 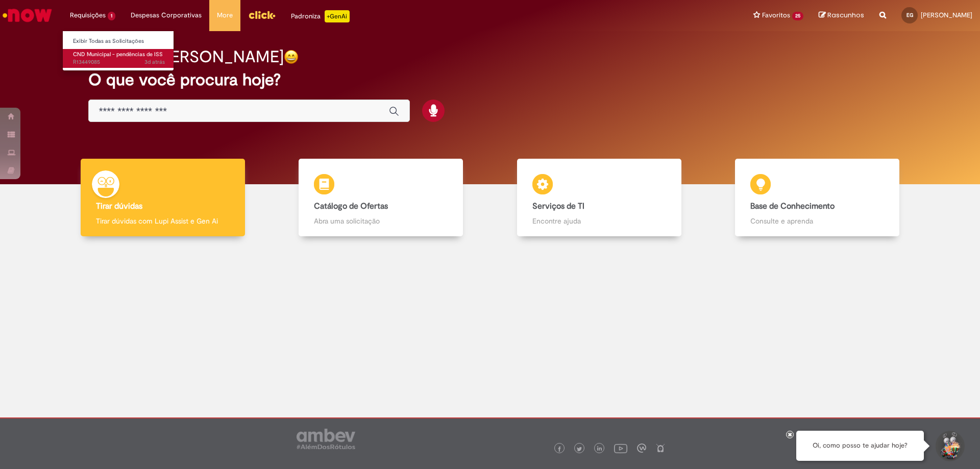 I want to click on div: Padroniza, so click(x=320, y=16).